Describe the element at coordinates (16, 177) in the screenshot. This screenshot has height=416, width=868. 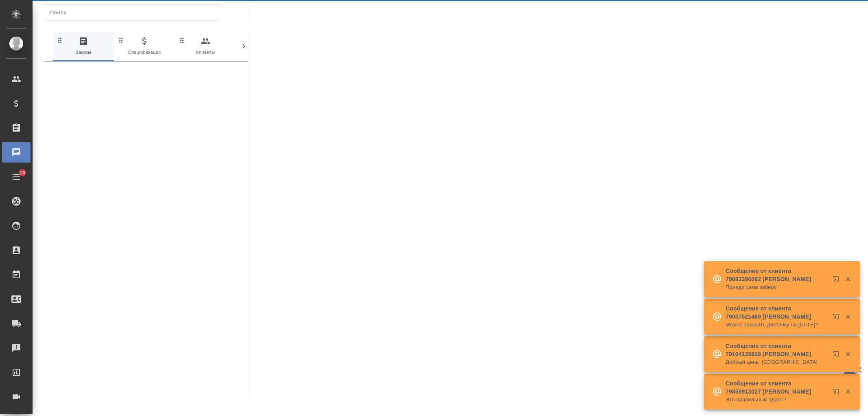
I see `a: 13` at that location.